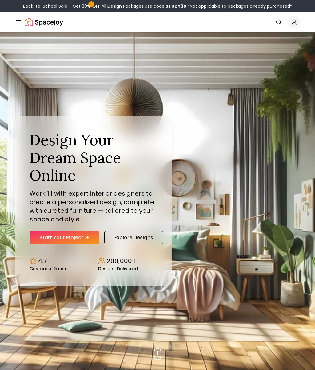 Image resolution: width=315 pixels, height=370 pixels. I want to click on p: 200,000+, so click(121, 261).